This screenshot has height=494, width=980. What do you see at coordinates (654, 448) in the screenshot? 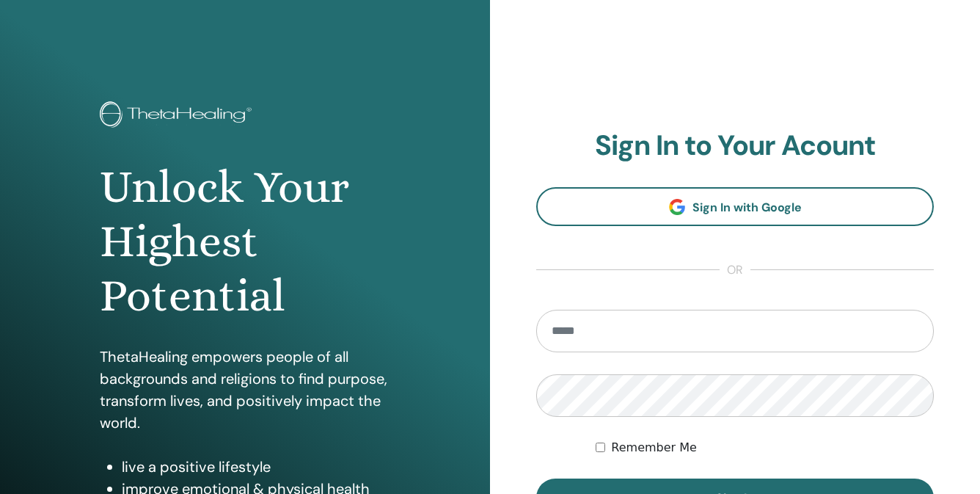
I see `label: Remember Me` at bounding box center [654, 448].